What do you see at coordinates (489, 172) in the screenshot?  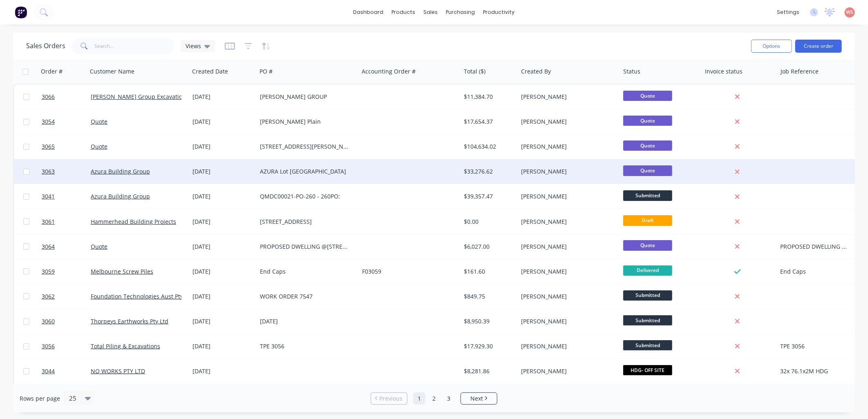 I see `div: $33,276.62` at bounding box center [489, 172].